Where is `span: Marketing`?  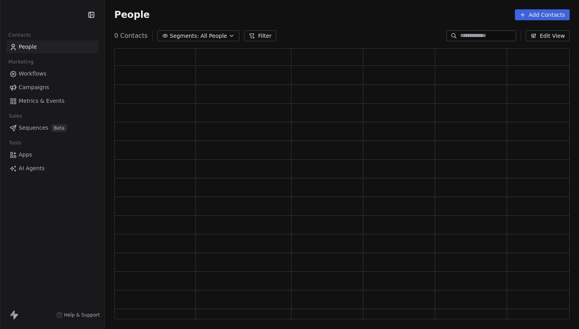
span: Marketing is located at coordinates (21, 62).